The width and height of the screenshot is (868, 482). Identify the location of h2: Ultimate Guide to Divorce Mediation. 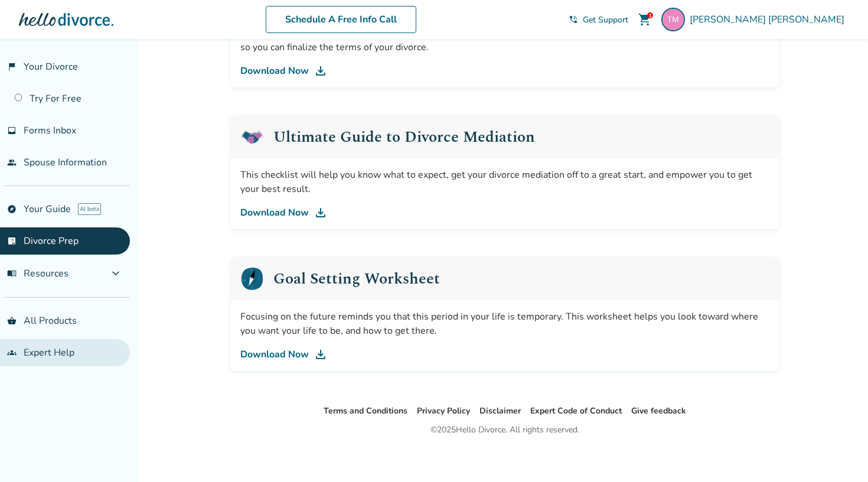
(404, 137).